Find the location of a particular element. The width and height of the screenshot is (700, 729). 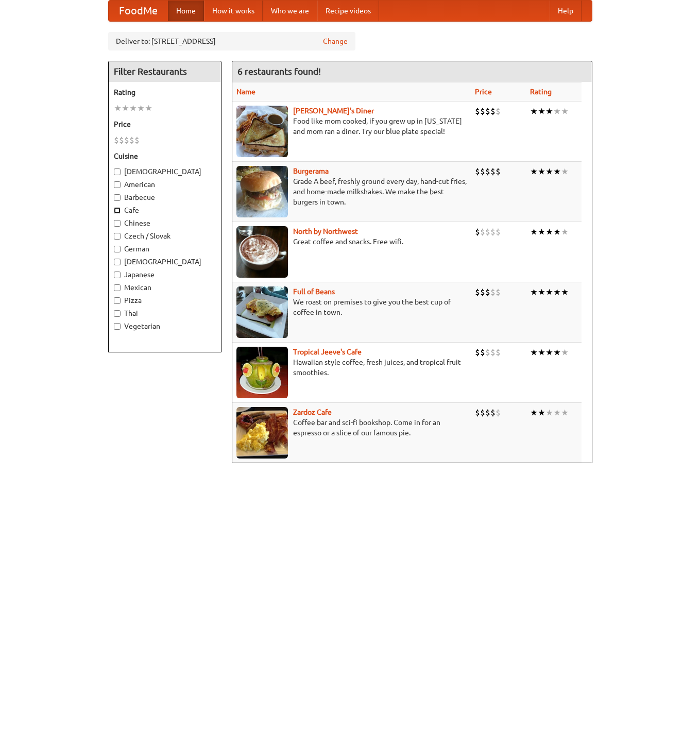

input: German is located at coordinates (117, 249).